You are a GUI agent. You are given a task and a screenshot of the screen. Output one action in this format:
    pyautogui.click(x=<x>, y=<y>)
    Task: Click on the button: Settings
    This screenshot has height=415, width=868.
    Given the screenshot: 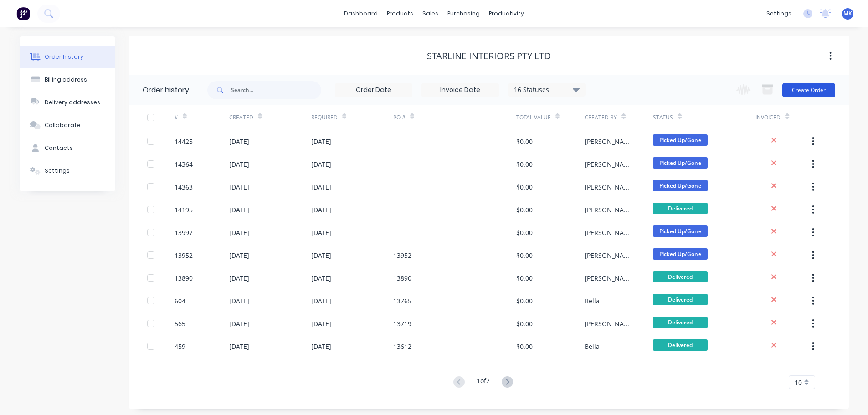 What is the action you would take?
    pyautogui.click(x=68, y=171)
    